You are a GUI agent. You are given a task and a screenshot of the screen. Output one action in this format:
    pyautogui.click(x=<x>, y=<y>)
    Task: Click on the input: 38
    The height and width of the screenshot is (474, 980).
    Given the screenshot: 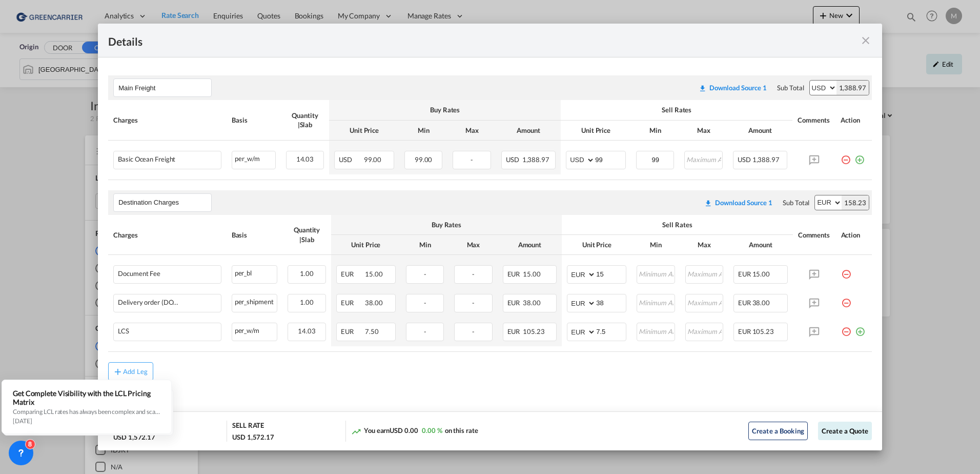 What is the action you would take?
    pyautogui.click(x=611, y=302)
    